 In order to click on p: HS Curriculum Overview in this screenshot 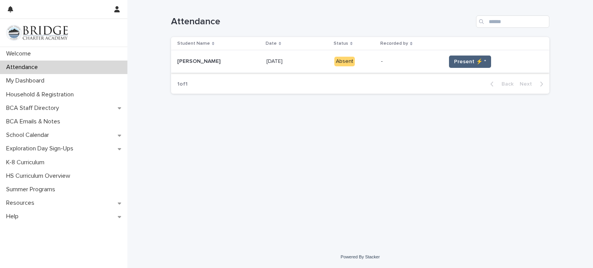, I will do `click(40, 176)`.